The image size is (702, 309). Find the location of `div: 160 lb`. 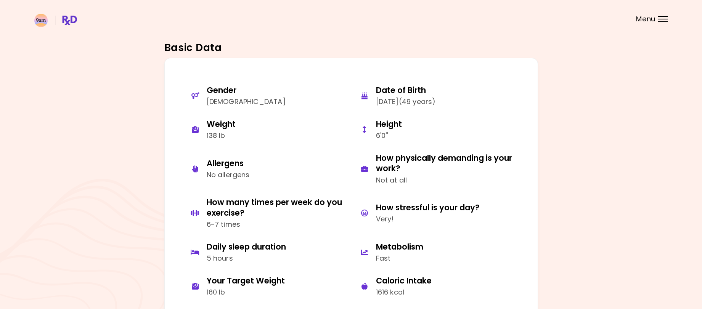

div: 160 lb is located at coordinates (246, 293).